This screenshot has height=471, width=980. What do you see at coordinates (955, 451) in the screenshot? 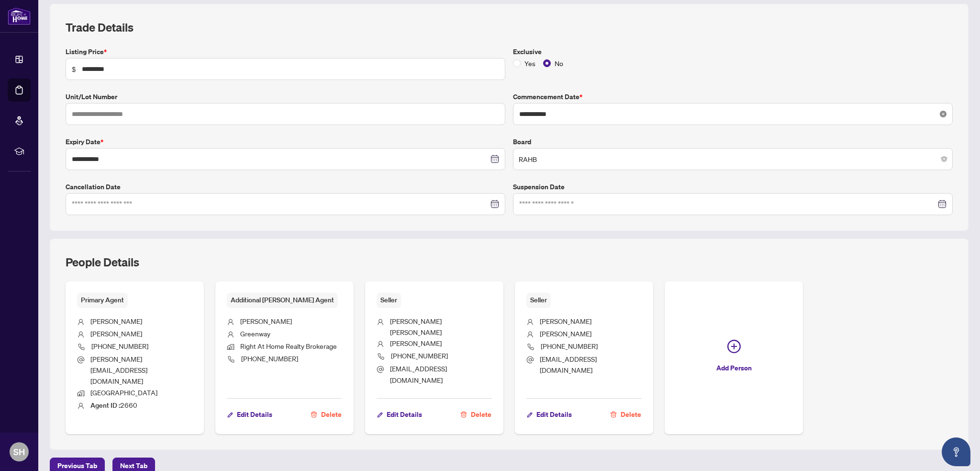
I see `button: Open asap` at bounding box center [955, 451].